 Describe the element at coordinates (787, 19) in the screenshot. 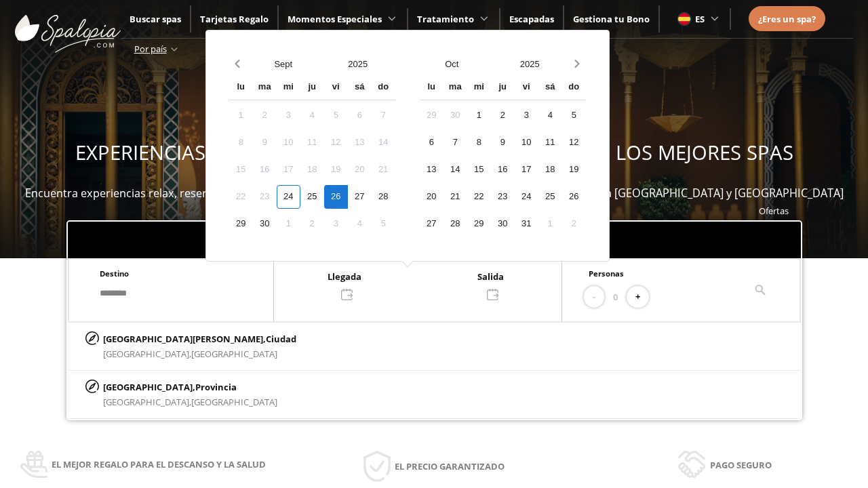

I see `a: ¿Eres un spa?` at that location.